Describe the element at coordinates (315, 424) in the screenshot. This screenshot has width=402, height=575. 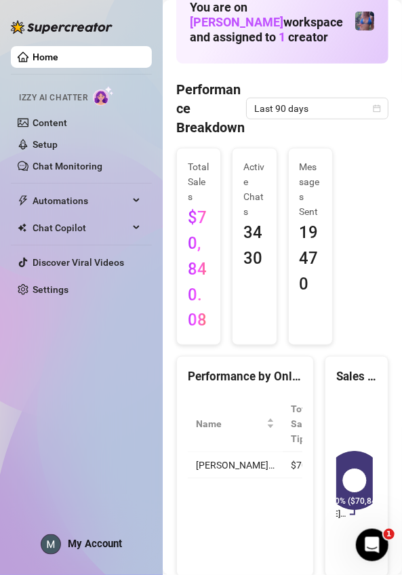
I see `th: Total Sales & Tips` at that location.